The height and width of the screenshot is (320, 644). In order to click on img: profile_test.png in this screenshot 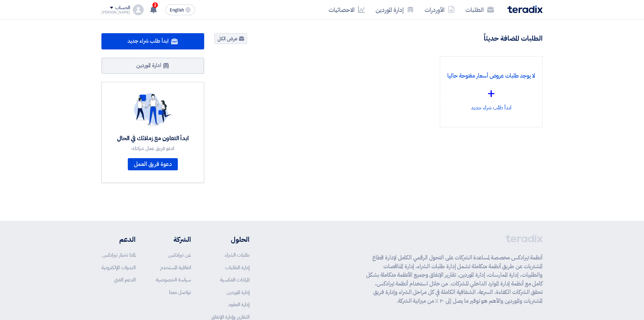, I will do `click(138, 10)`.